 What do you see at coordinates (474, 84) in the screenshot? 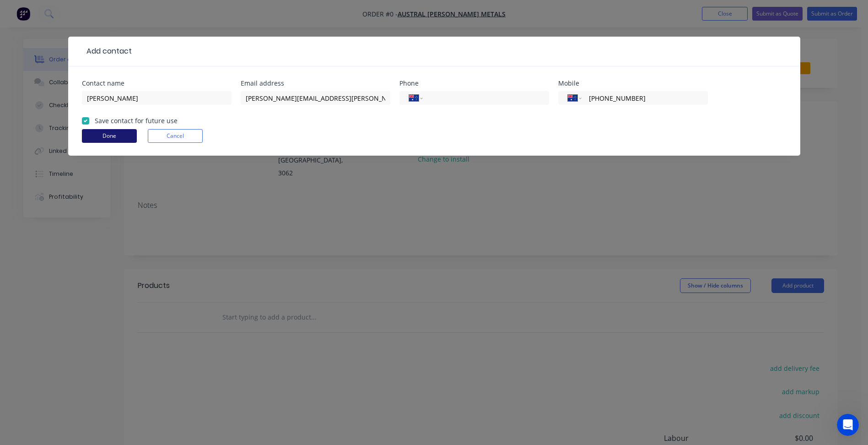
I see `div: Phone` at bounding box center [474, 84].